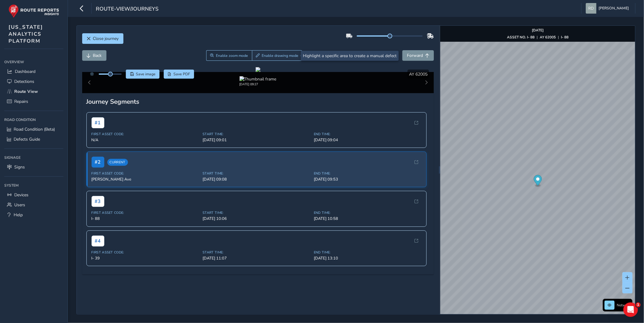  Describe the element at coordinates (18, 215) in the screenshot. I see `span: Help` at that location.